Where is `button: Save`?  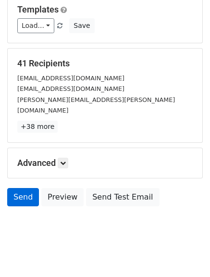 button: Save is located at coordinates (82, 25).